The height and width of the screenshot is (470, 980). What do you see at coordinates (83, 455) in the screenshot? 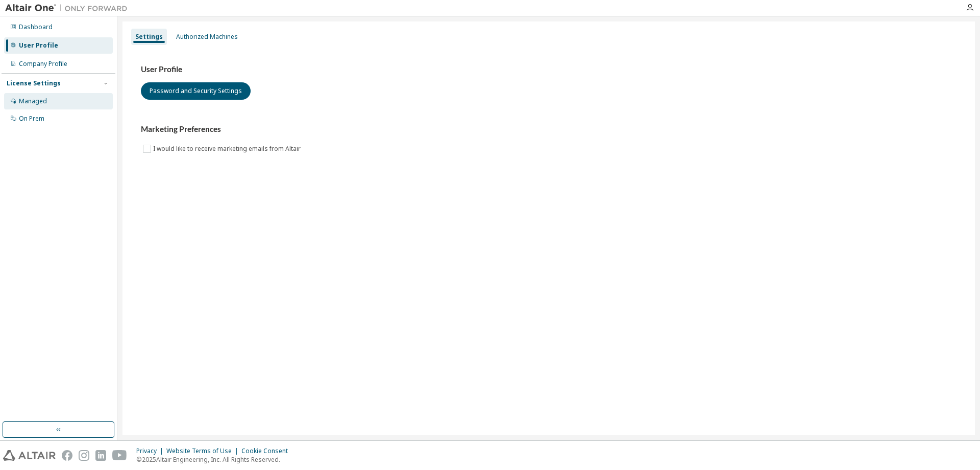
I see `img: instagram.svg` at bounding box center [83, 455].